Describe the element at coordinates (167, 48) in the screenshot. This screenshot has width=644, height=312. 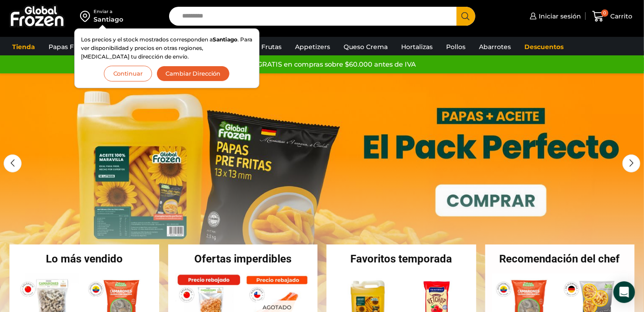
I see `p: Los precios y el stock mostrados corresponden a . Para ver disponibilidad y precios en otras regi...` at that location.